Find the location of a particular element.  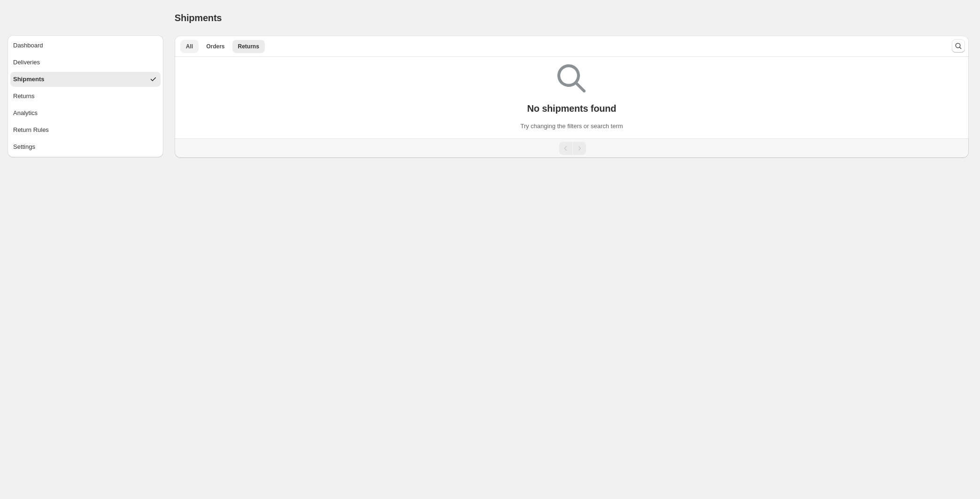

button: Analytics is located at coordinates (85, 113).